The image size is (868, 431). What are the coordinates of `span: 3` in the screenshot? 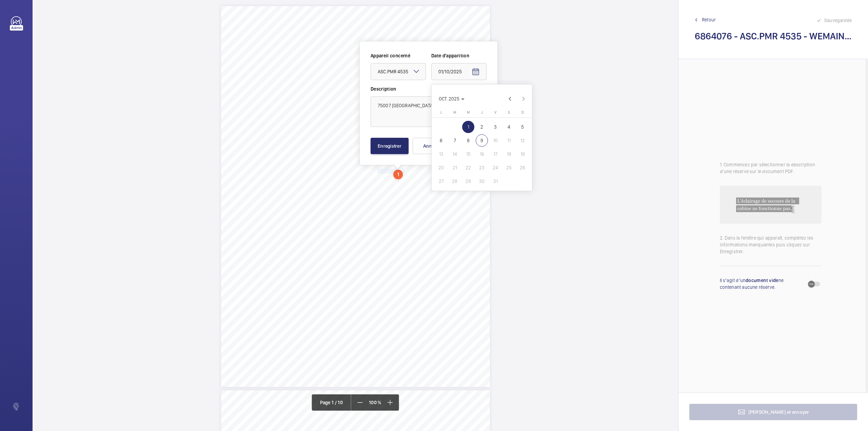 It's located at (496, 127).